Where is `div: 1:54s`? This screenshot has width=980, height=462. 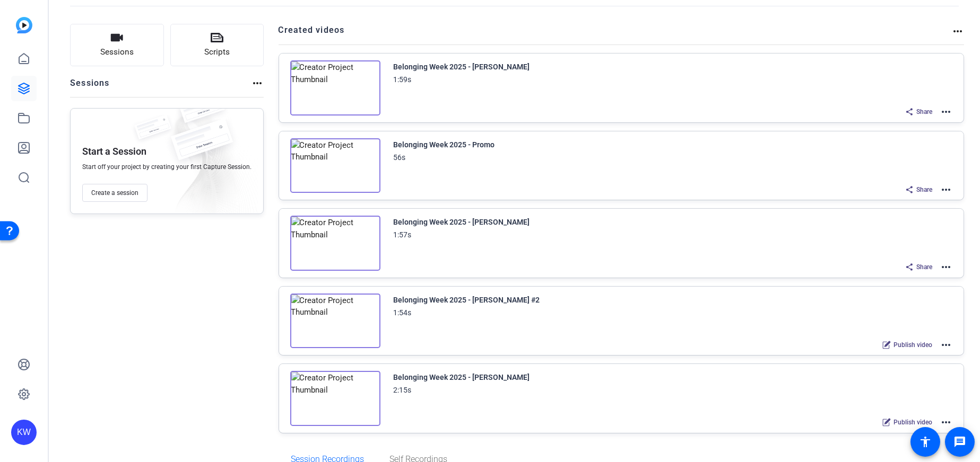
div: 1:54s is located at coordinates (403, 313).